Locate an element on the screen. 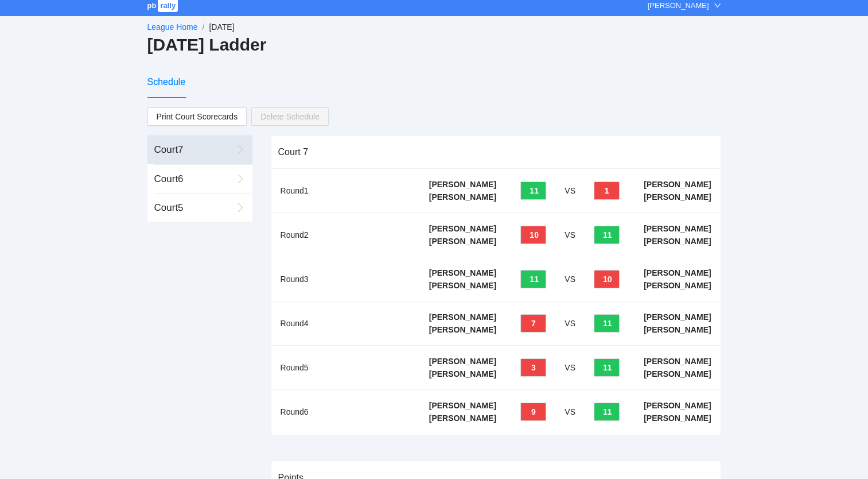 The height and width of the screenshot is (479, 868). div: Schedule is located at coordinates (166, 82).